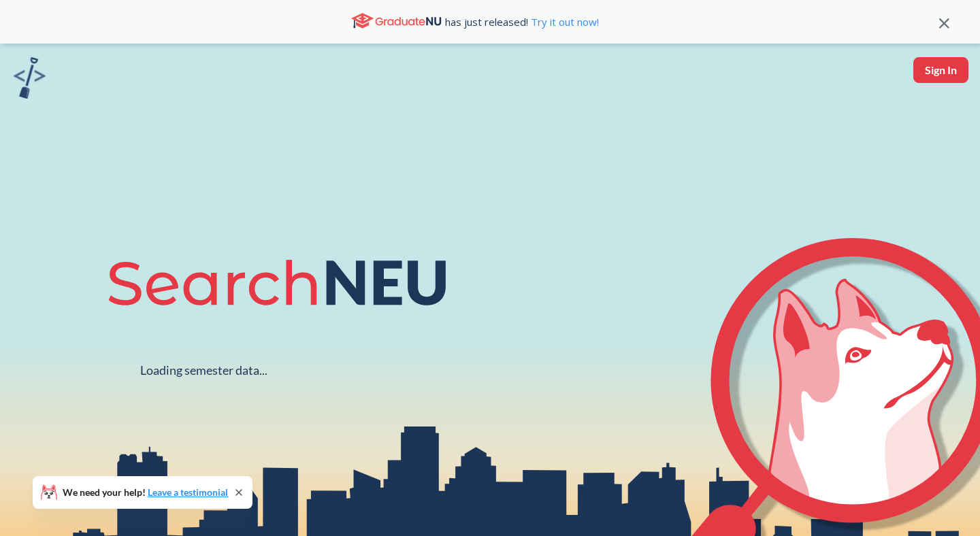 This screenshot has width=980, height=536. What do you see at coordinates (522, 22) in the screenshot?
I see `span: has just released!` at bounding box center [522, 22].